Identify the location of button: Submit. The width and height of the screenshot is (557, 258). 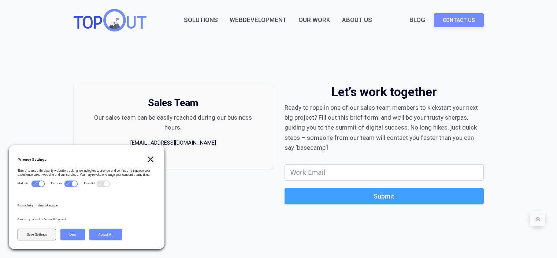
(384, 196).